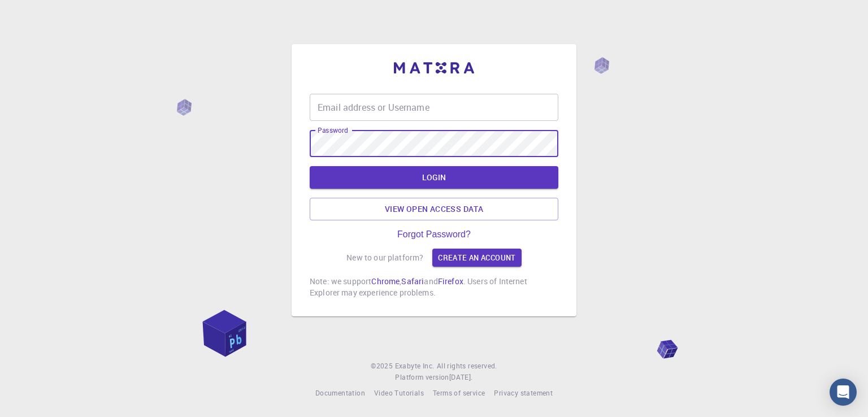 The width and height of the screenshot is (868, 417). Describe the element at coordinates (523, 393) in the screenshot. I see `a: Privacy statement` at that location.